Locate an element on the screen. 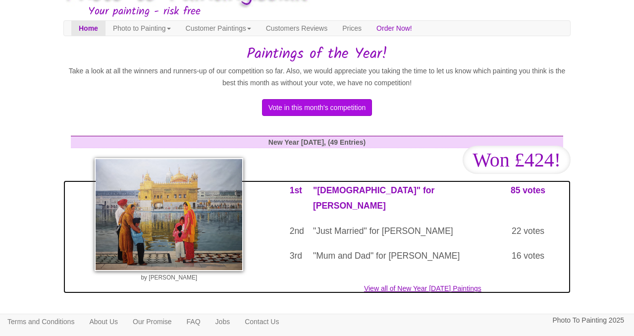 This screenshot has width=634, height=336. a: Photo to Painting is located at coordinates (142, 28).